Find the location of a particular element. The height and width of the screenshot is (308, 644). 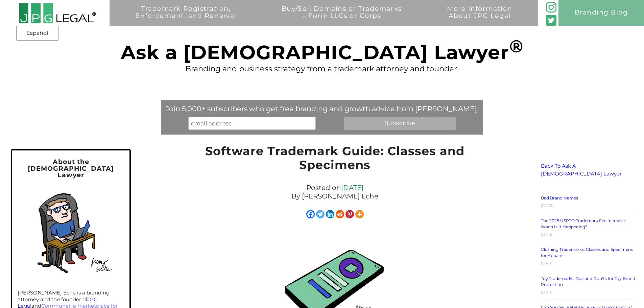

a: Buy/Sell Domains or Trademarks– Form LLCs or Corps is located at coordinates (342, 18).